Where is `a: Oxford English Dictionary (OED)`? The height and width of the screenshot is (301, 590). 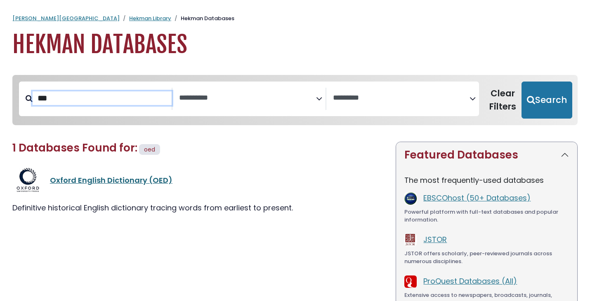 a: Oxford English Dictionary (OED) is located at coordinates (111, 180).